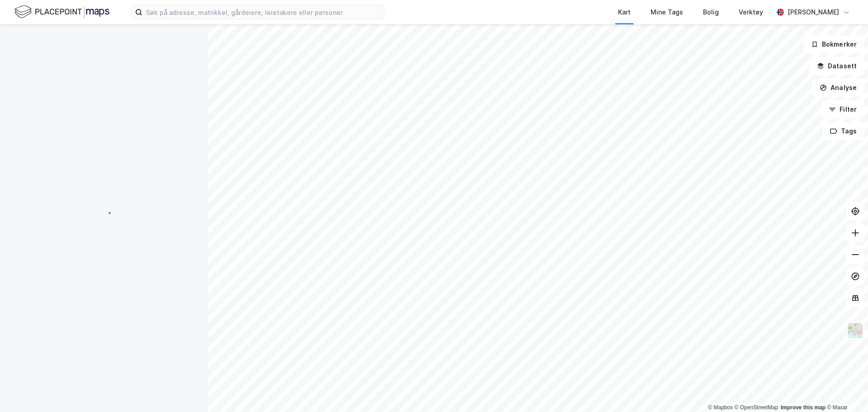  What do you see at coordinates (843, 131) in the screenshot?
I see `button: Tags` at bounding box center [843, 131].